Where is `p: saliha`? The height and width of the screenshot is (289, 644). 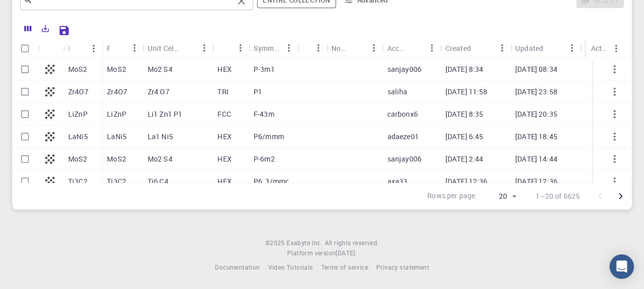 p: saliha is located at coordinates (397, 92).